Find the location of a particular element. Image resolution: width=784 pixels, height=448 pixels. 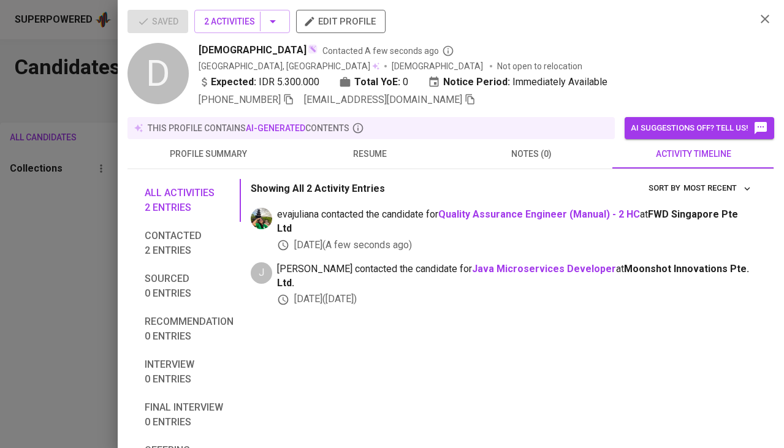

span: Moonshot Innovations Pte. Ltd. is located at coordinates (513, 276).